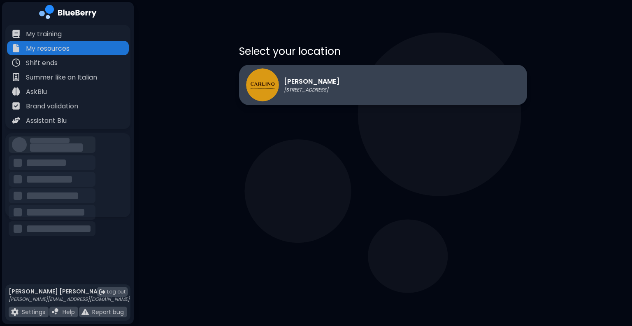 The height and width of the screenshot is (326, 632). I want to click on p: Select your location, so click(383, 51).